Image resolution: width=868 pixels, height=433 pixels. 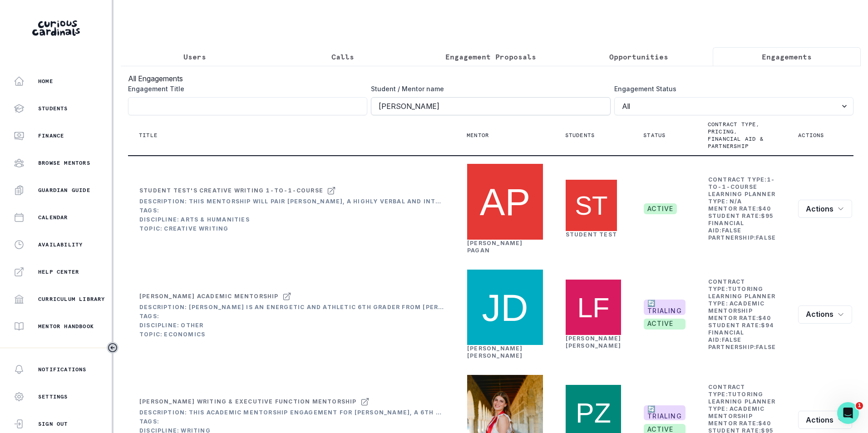 What do you see at coordinates (66, 326) in the screenshot?
I see `p: Mentor Handbook` at bounding box center [66, 326].